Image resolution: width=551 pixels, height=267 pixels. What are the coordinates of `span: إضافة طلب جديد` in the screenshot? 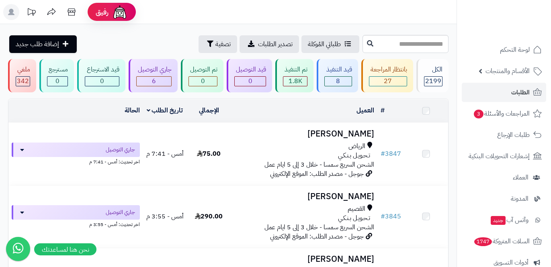 It's located at (37, 44).